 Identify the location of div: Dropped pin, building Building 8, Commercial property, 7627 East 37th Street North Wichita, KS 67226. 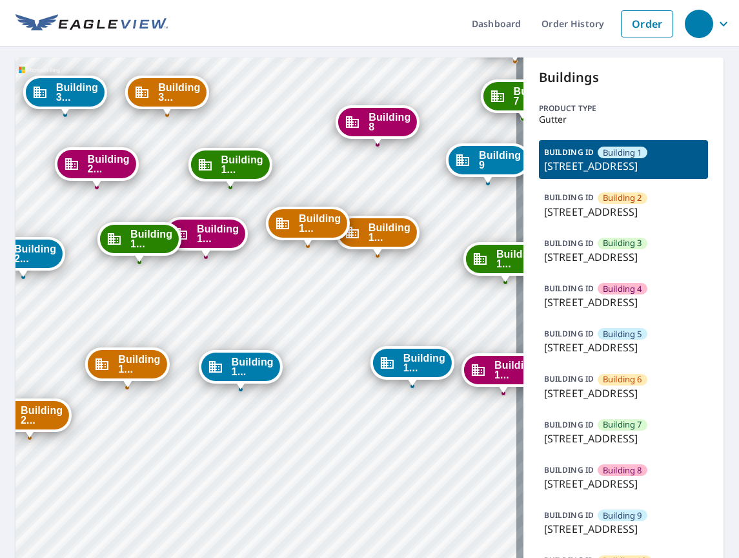
(378, 125).